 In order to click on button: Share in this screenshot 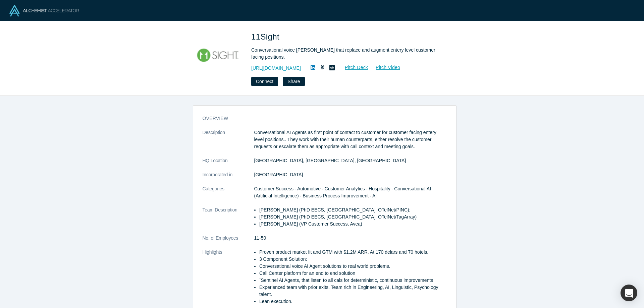, I will do `click(294, 82)`.